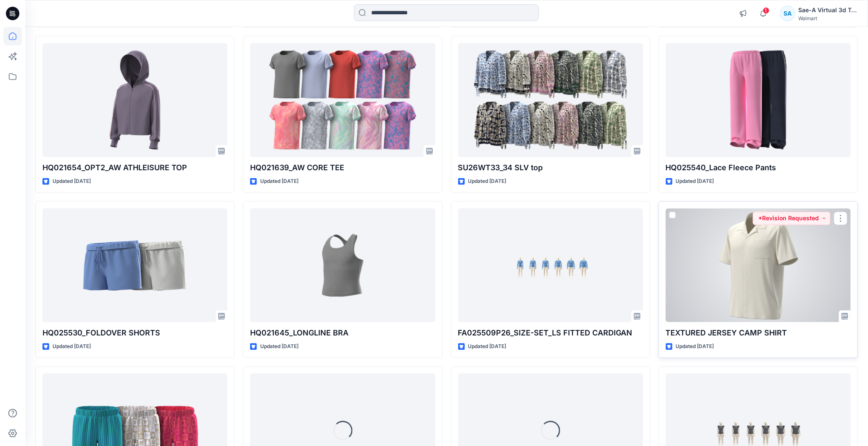  I want to click on p: SU26WT33_34 SLV top, so click(550, 168).